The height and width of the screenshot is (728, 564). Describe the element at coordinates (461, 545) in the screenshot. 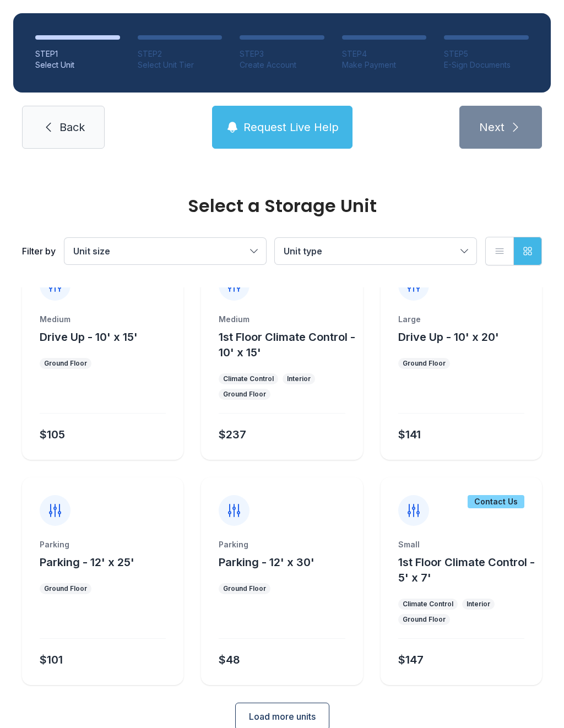

I see `div: Small` at that location.